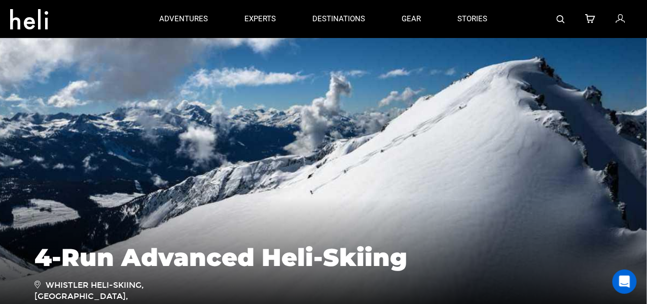  What do you see at coordinates (561, 19) in the screenshot?
I see `img: search-bar-icon.svg` at bounding box center [561, 19].